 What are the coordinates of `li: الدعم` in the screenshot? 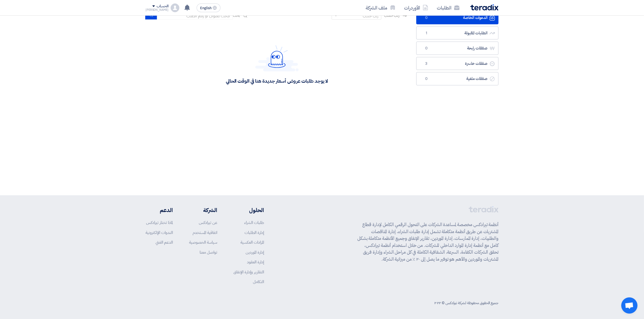 It's located at (159, 210).